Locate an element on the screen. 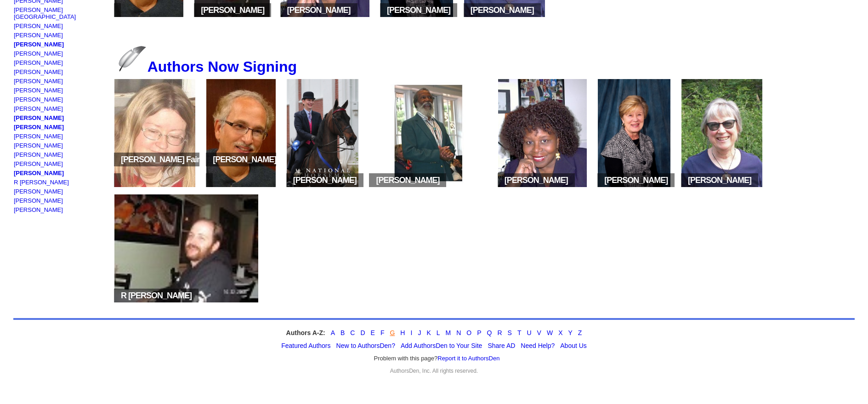  div: AuthorsDen, Inc. All rights reserved. is located at coordinates (434, 371).